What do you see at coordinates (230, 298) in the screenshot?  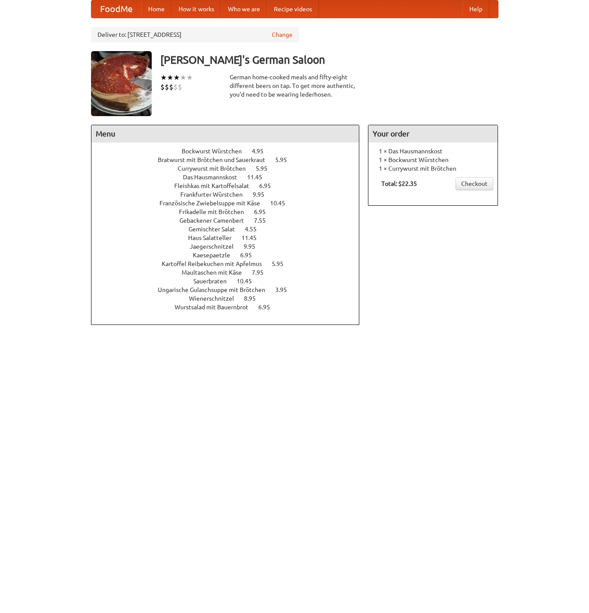 I see `a: Wienerschnitzel 8.95` at bounding box center [230, 298].